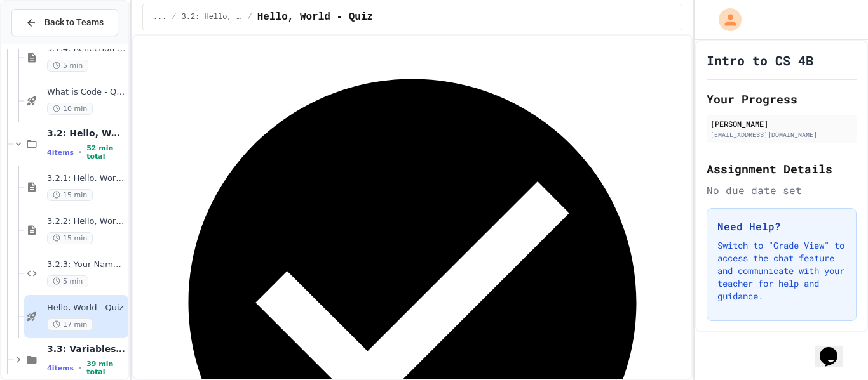 The image size is (868, 380). What do you see at coordinates (781, 99) in the screenshot?
I see `h2: Your Progress` at bounding box center [781, 99].